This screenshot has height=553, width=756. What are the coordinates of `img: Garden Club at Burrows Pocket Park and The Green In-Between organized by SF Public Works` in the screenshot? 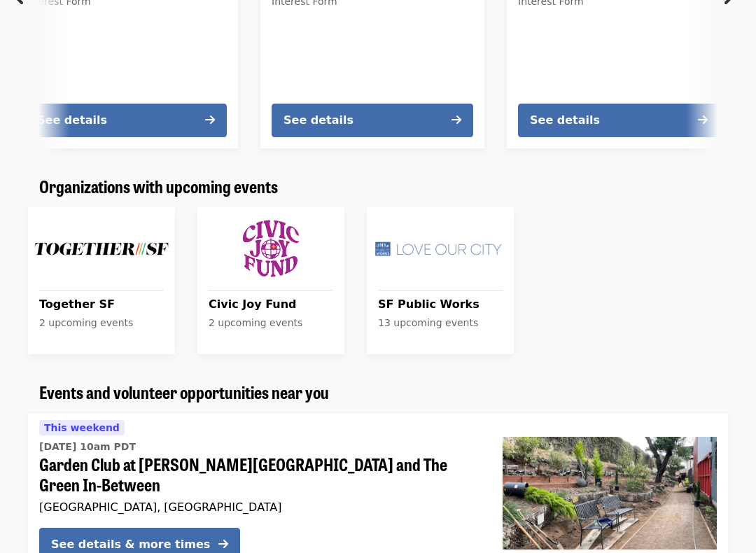 It's located at (610, 494).